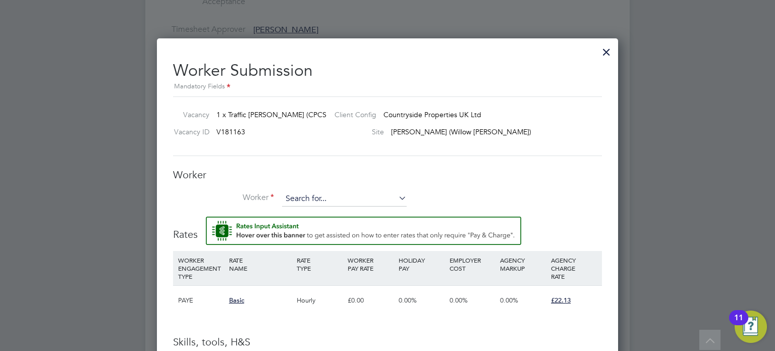 The image size is (775, 351). Describe the element at coordinates (344, 199) in the screenshot. I see `input: Search for...` at that location.